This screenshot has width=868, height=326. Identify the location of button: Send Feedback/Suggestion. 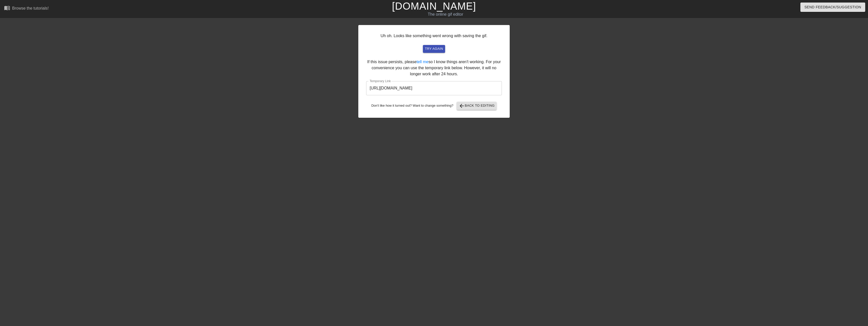
(833, 7).